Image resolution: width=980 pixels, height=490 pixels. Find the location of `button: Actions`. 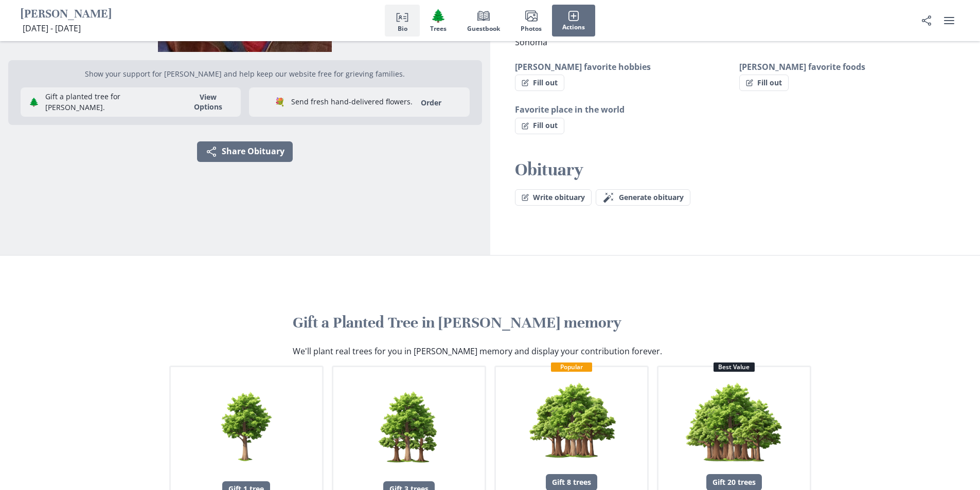

button: Actions is located at coordinates (574, 20).